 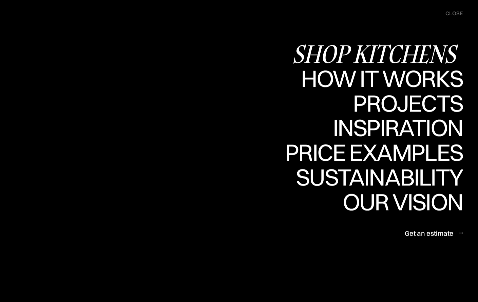 What do you see at coordinates (376, 177) in the screenshot?
I see `a: SustainabilitySustainability` at bounding box center [376, 177].